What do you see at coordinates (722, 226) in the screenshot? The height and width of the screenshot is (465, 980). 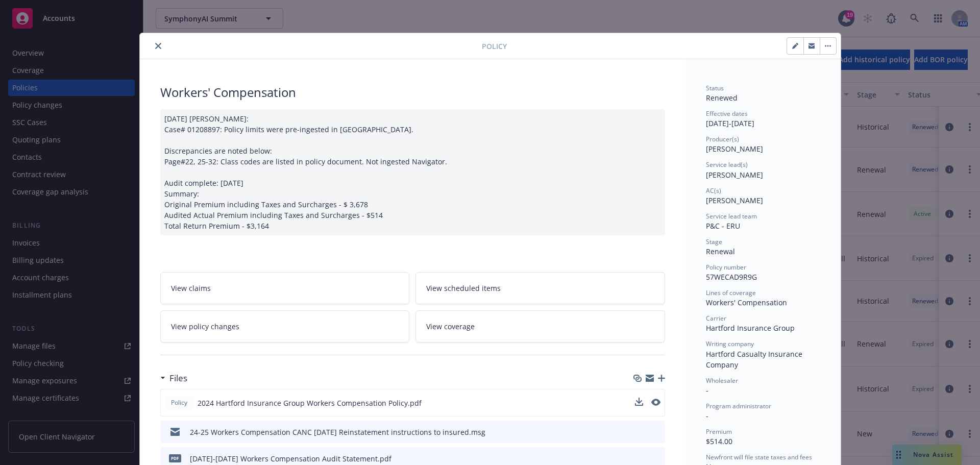 I see `span: P&C - ERU` at bounding box center [722, 226].